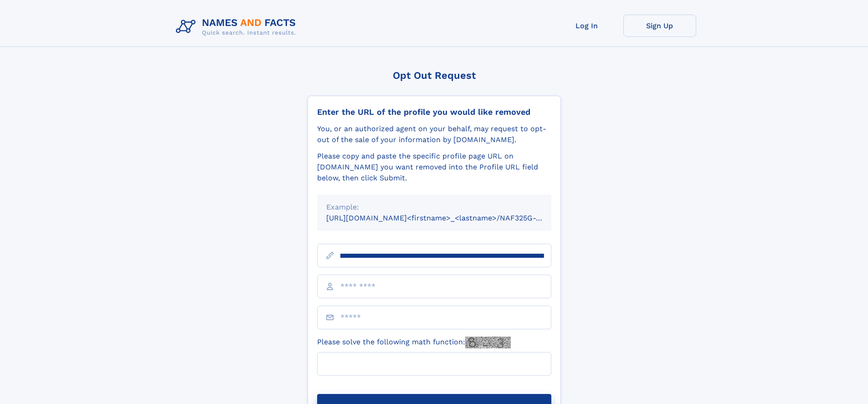  Describe the element at coordinates (434, 208) in the screenshot. I see `div: Example:` at that location.